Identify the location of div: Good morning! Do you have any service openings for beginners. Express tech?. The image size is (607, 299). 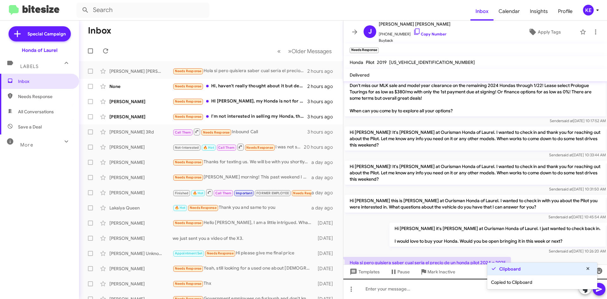
(242, 192).